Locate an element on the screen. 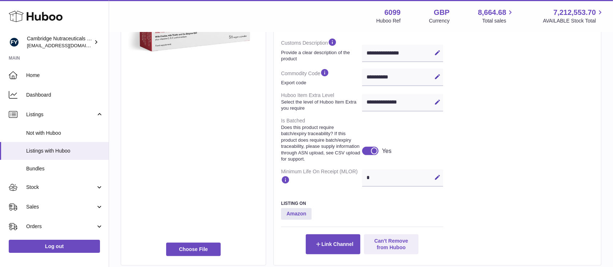  span: Home is located at coordinates (65, 75).